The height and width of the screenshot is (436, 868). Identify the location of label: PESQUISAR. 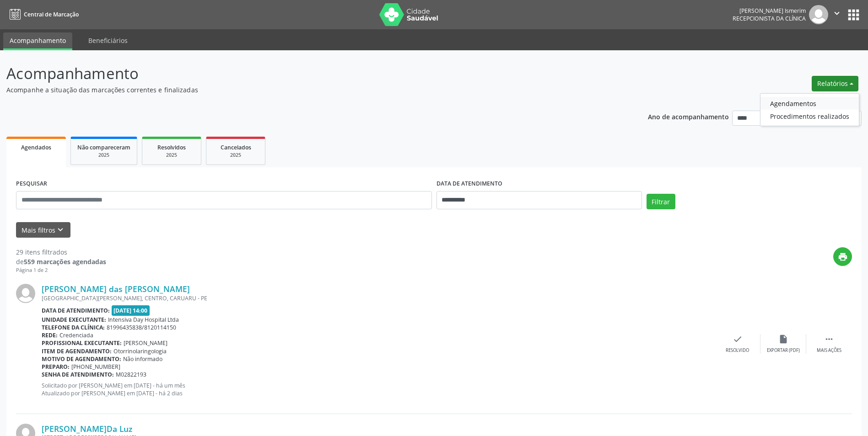
(32, 184).